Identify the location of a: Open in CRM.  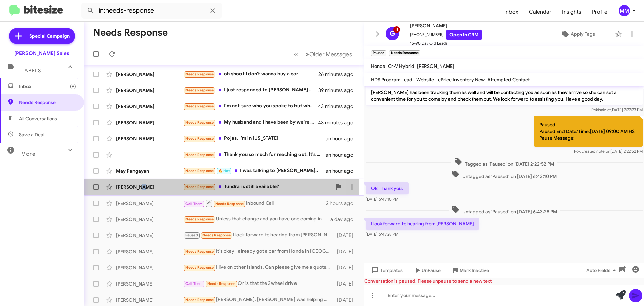
(464, 35).